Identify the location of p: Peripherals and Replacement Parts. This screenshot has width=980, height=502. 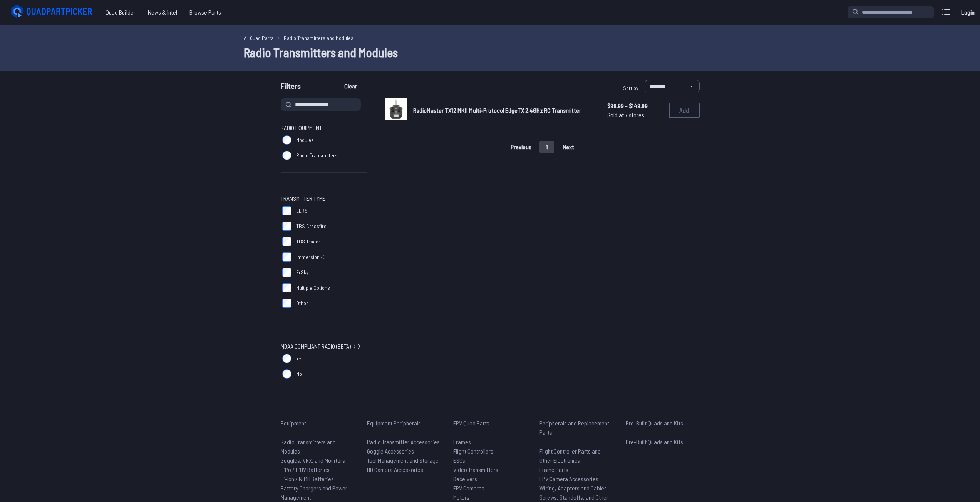
(577, 428).